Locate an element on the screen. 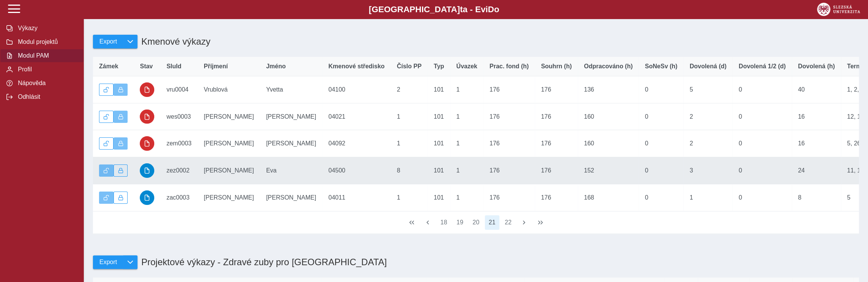 Image resolution: width=868 pixels, height=282 pixels. img: logo_web_su.png is located at coordinates (838, 9).